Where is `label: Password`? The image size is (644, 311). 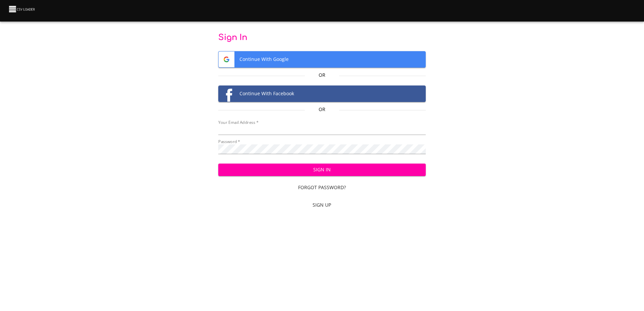
label: Password is located at coordinates (229, 142).